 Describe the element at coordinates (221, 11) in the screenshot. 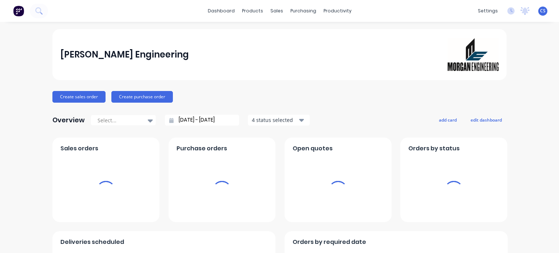

I see `a: dashboard` at that location.